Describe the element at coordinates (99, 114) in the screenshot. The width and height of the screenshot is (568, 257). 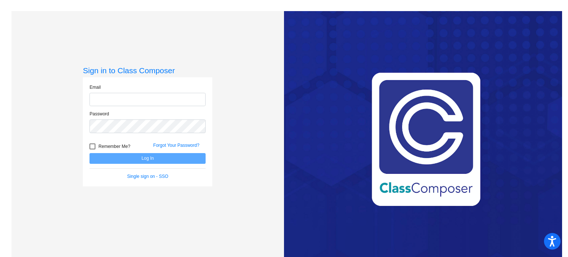
I see `label: Password` at that location.